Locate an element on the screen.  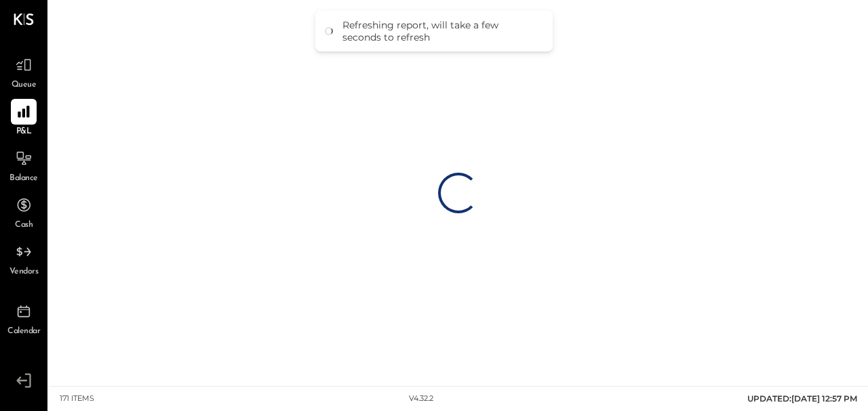
div: v 4.32.2 is located at coordinates (421, 399).